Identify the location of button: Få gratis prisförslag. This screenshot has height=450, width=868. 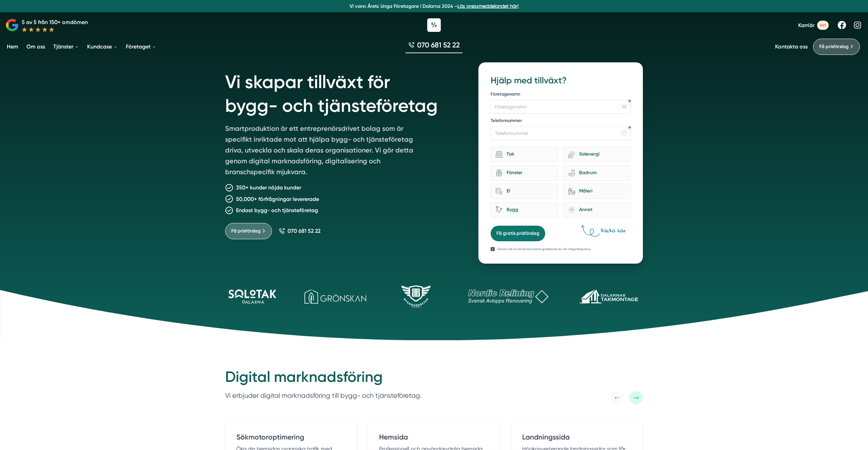
(517, 233).